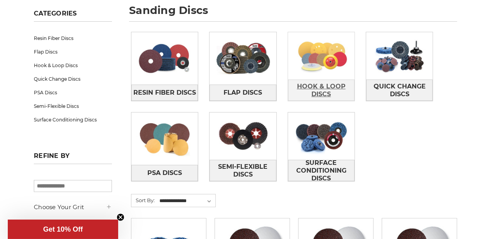  Describe the element at coordinates (321, 56) in the screenshot. I see `img: Hook & Loop Discs` at that location.